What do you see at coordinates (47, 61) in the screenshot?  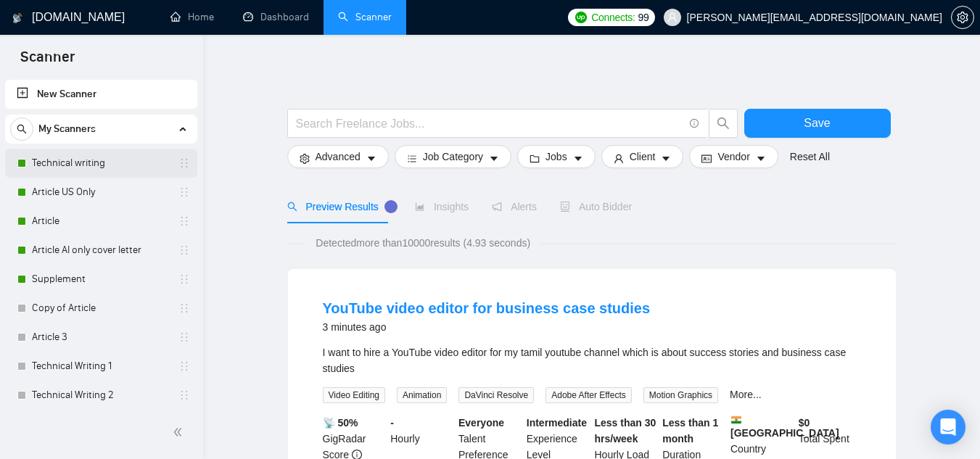 I see `span: Scanner` at bounding box center [47, 61].